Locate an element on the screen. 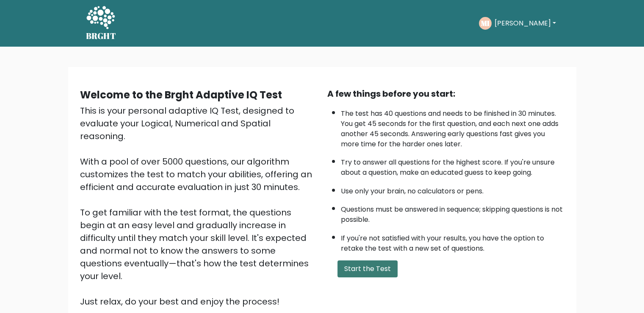  a: BRGHT is located at coordinates (101, 23).